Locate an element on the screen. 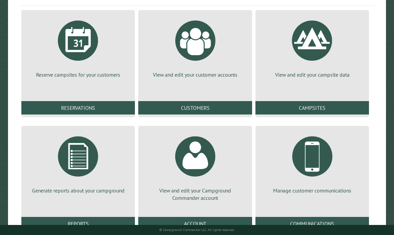 The image size is (394, 235). small: © Campground Commander LLC. All rights reserved. is located at coordinates (197, 229).